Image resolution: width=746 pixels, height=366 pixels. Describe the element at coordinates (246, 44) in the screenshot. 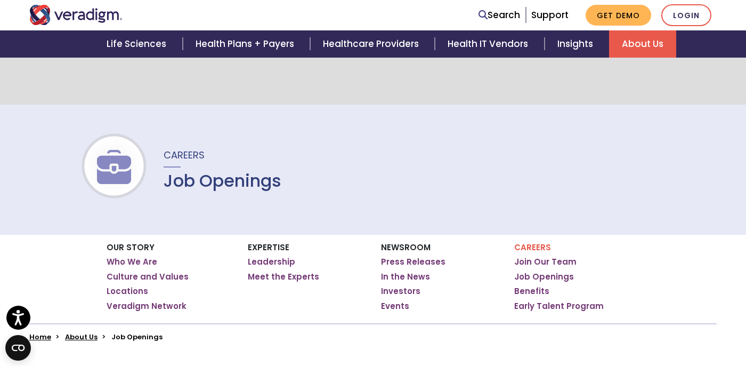

I see `a: Health Plans + Payers` at that location.